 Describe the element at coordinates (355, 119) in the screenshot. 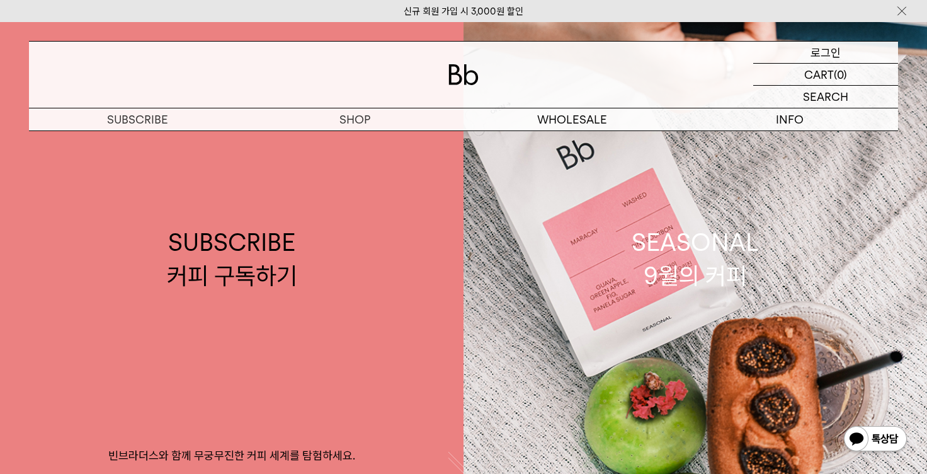

I see `p: SHOP` at that location.